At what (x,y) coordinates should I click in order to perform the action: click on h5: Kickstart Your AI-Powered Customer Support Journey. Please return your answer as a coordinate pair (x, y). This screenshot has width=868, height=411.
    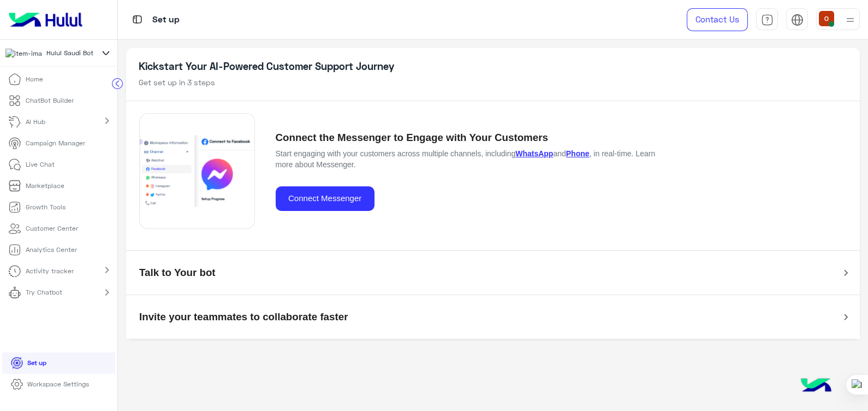
    Looking at the image, I should click on (493, 66).